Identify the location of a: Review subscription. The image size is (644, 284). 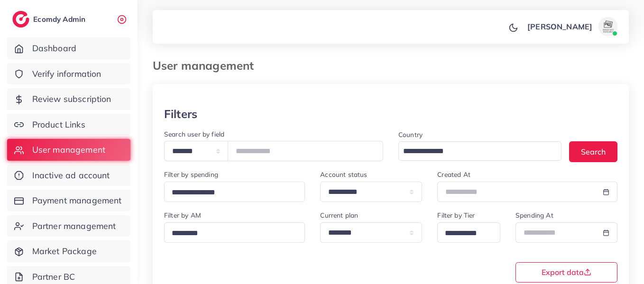
(69, 99).